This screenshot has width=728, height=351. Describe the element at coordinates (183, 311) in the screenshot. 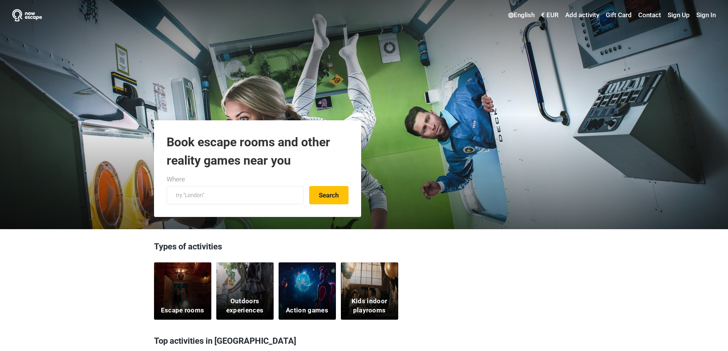

I see `h5: Escape rooms` at that location.